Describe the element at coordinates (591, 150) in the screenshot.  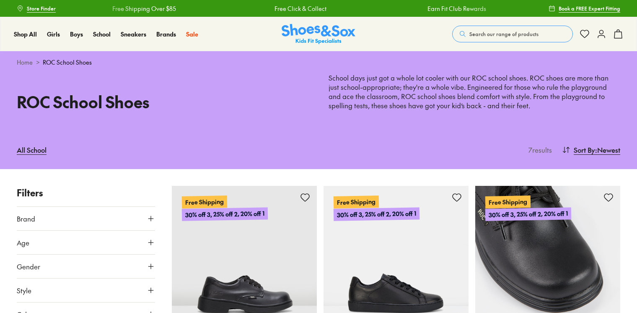
I see `button: Sort By:Newest` at that location.